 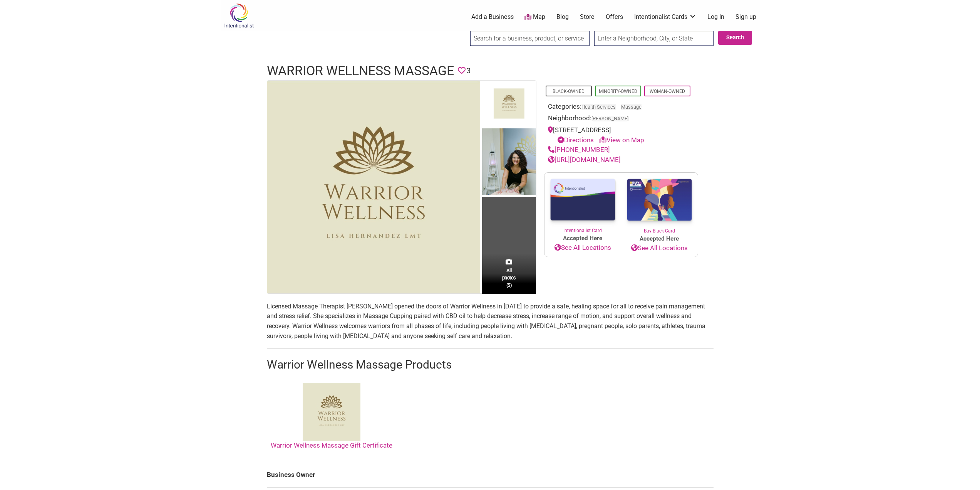 I want to click on h1: Warrior Wellness Massage, so click(x=361, y=71).